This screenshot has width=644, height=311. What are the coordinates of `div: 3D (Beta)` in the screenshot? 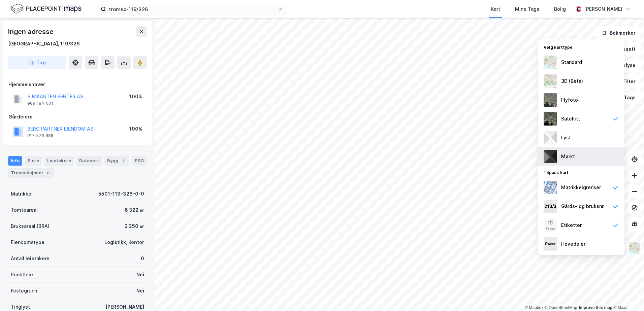 It's located at (572, 81).